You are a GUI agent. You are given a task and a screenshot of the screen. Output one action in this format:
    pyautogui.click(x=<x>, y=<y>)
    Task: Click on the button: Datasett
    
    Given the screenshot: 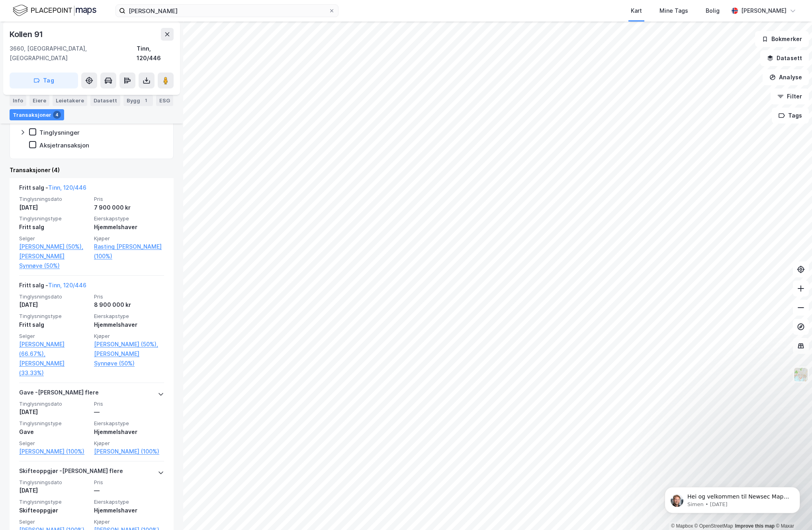 What is the action you would take?
    pyautogui.click(x=785, y=58)
    